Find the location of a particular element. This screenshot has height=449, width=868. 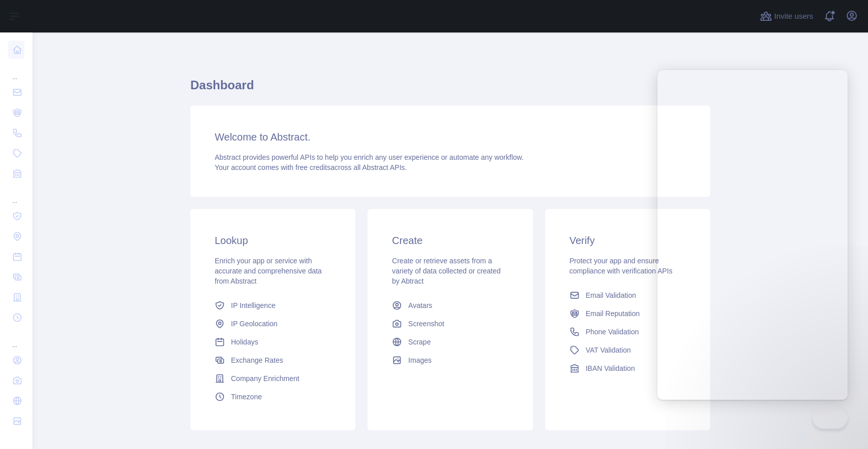

a: Screenshot is located at coordinates (450, 324).